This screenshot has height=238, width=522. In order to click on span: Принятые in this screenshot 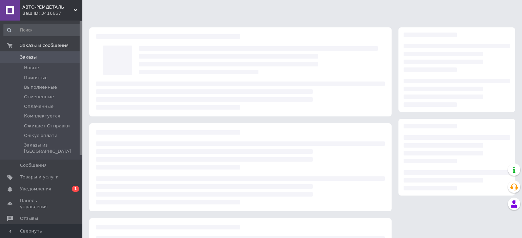, I will do `click(36, 78)`.